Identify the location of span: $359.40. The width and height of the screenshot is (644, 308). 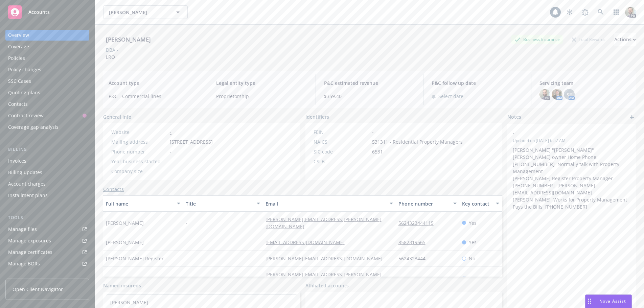
(369, 96).